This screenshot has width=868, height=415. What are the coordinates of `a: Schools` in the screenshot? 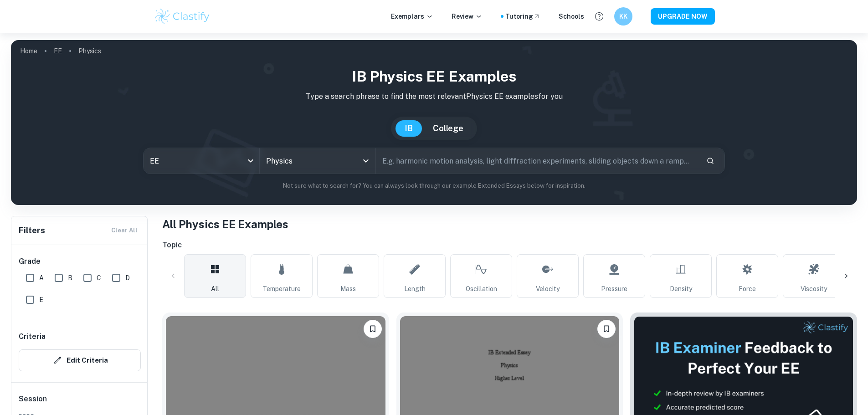 It's located at (571, 17).